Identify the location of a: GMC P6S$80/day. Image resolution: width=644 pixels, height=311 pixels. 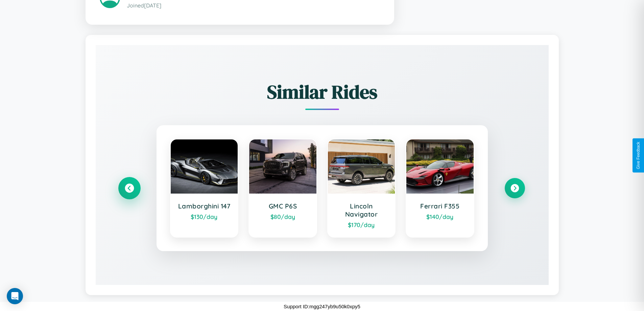
(282, 188).